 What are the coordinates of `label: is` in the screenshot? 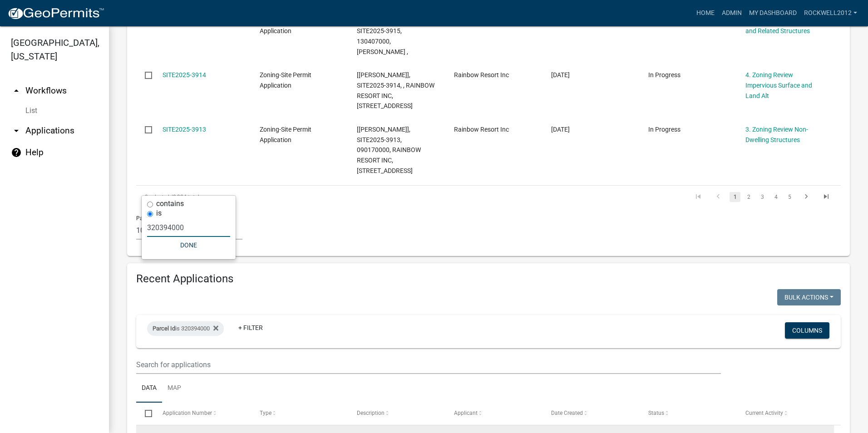 It's located at (159, 213).